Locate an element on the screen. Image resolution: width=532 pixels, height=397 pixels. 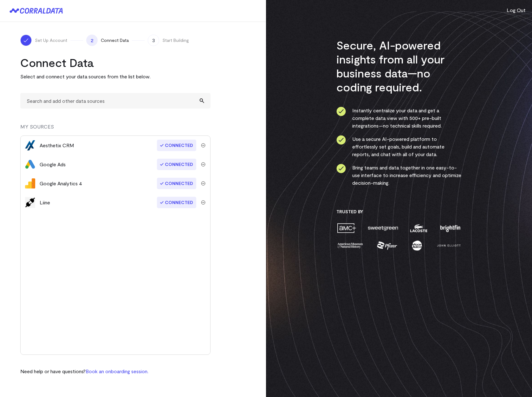
div: Liine is located at coordinates (44, 202).